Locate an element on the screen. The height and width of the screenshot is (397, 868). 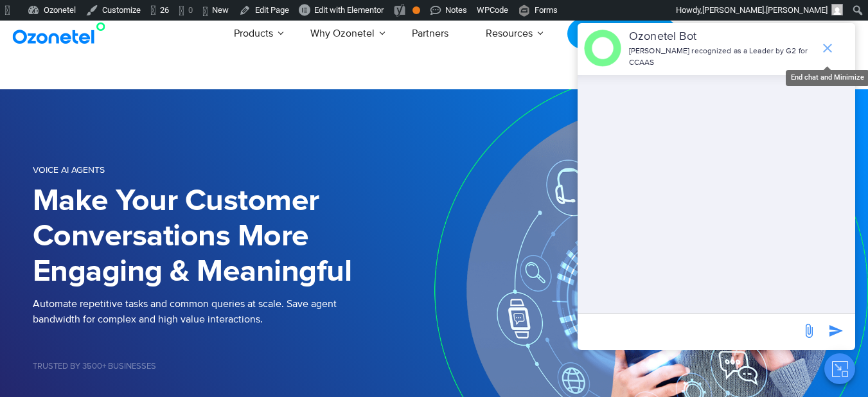
h1: Make Your Customer Conversations More Engaging & Meaningful is located at coordinates (233, 237).